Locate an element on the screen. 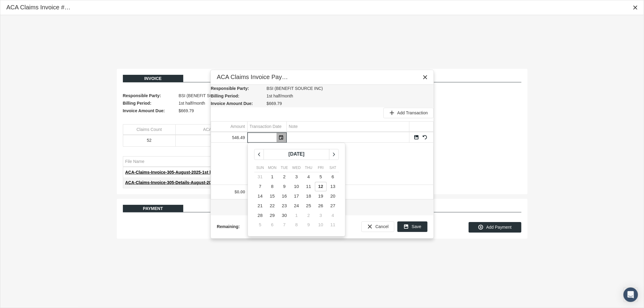  span: Add Payment is located at coordinates (499, 227).